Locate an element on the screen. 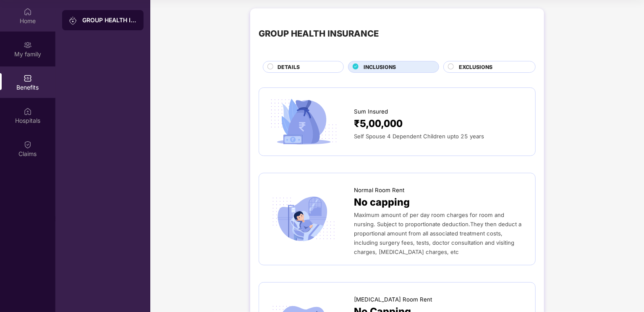 The width and height of the screenshot is (644, 312). span: ₹5,00,000 is located at coordinates (378, 124).